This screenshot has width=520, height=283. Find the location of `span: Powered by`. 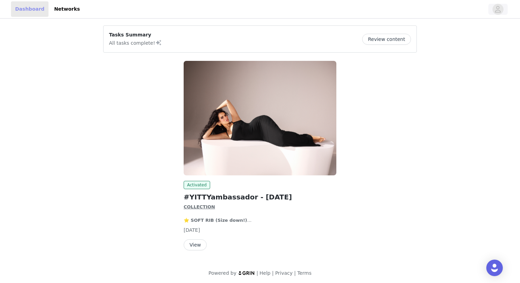

span: Powered by is located at coordinates (222, 273).